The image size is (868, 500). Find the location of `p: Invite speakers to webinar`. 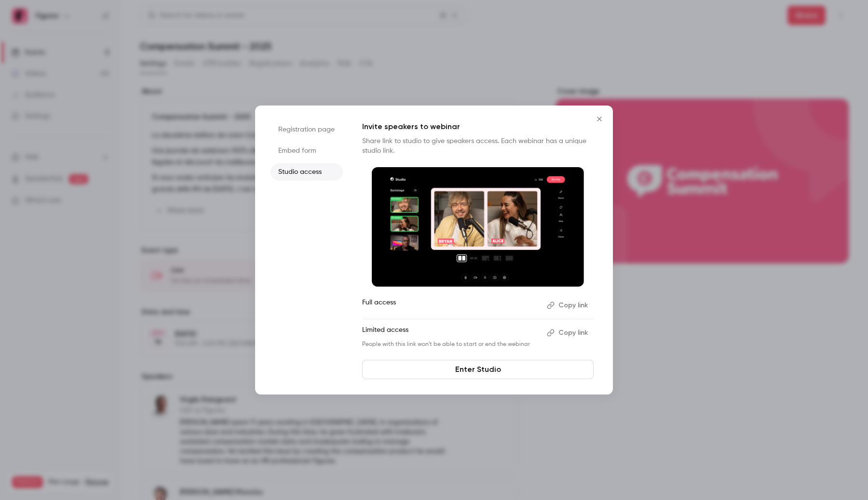

p: Invite speakers to webinar is located at coordinates (478, 127).